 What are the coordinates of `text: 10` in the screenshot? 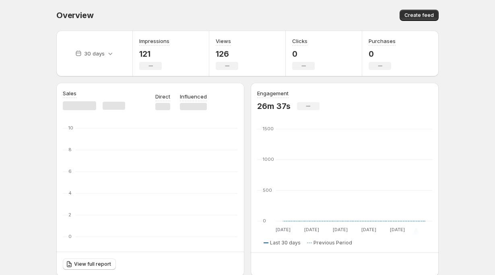 It's located at (71, 128).